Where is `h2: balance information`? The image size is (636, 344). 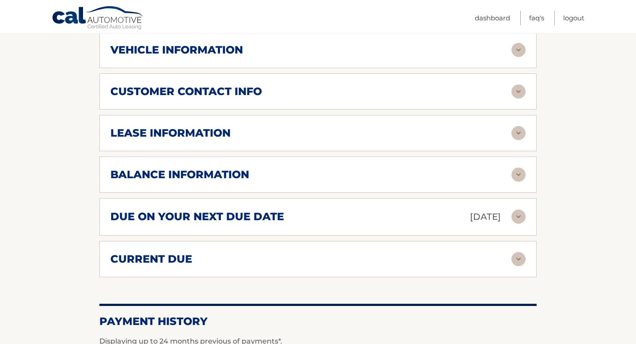
h2: balance information is located at coordinates (180, 175).